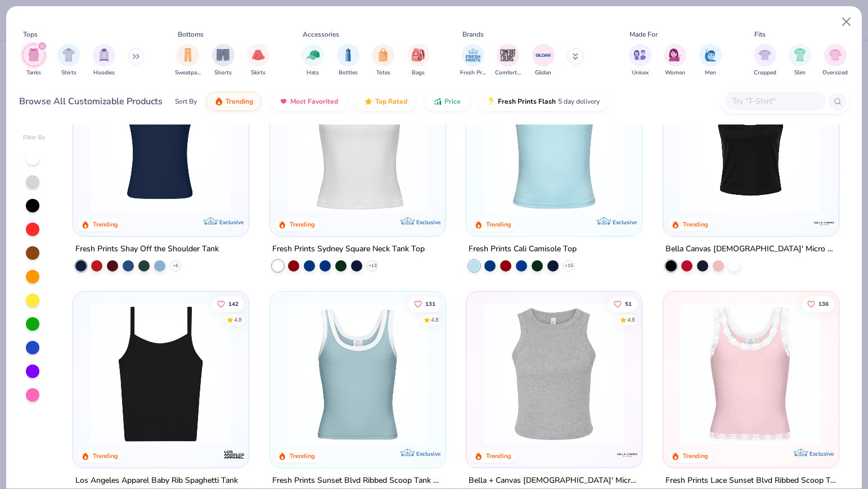  Describe the element at coordinates (191, 34) in the screenshot. I see `div: Bottoms` at that location.